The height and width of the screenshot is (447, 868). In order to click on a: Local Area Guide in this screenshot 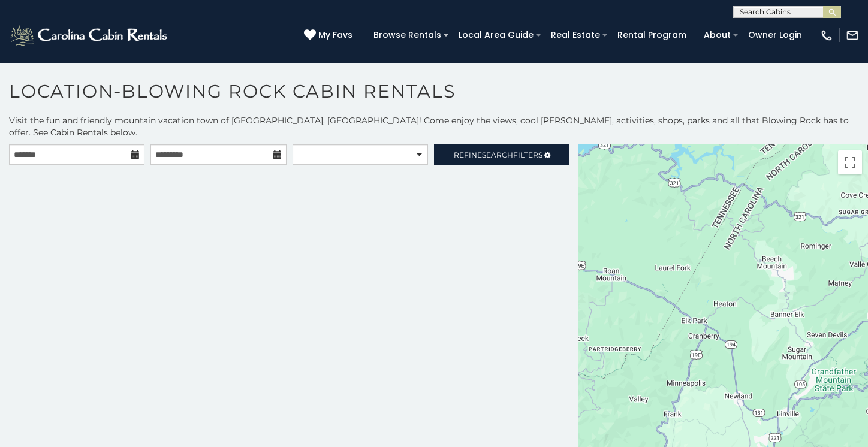, I will do `click(496, 35)`.